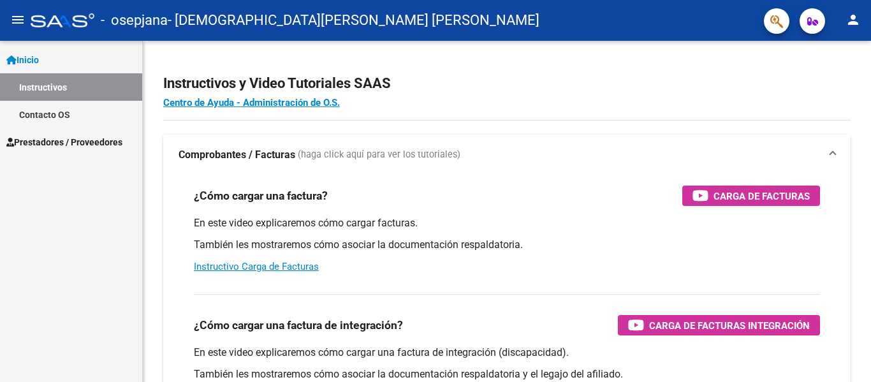  I want to click on span: Inicio, so click(22, 60).